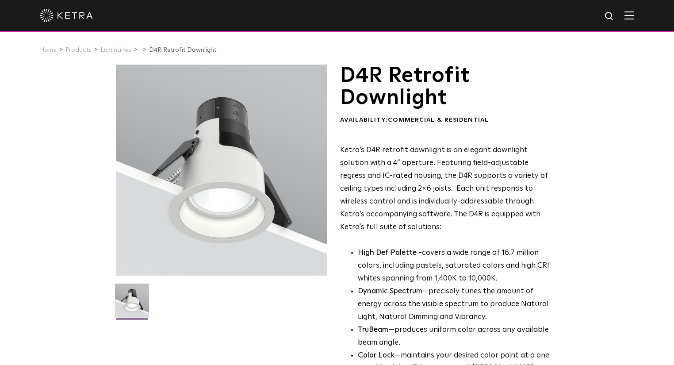 Image resolution: width=674 pixels, height=365 pixels. What do you see at coordinates (456, 304) in the screenshot?
I see `li: —precisely tunes the amount of energy across the visible spectrum to produce Natural Light, Natur...` at bounding box center [456, 304].